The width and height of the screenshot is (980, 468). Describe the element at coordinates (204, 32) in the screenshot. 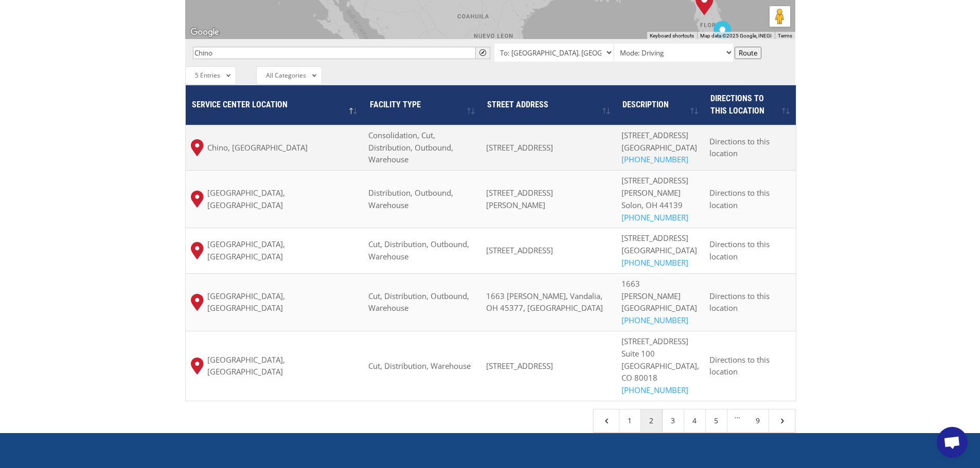

I see `a: Open this area in Google Maps (opens a new window)` at that location.